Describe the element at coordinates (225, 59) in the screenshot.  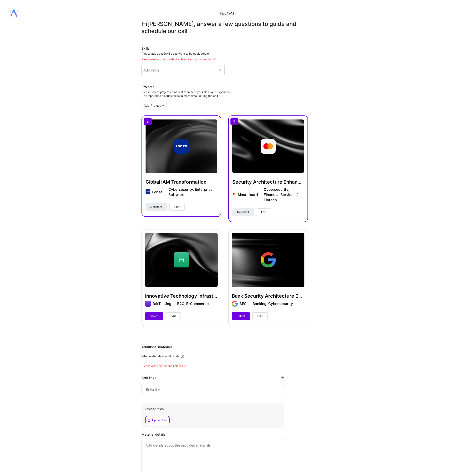
I see `div: Please make sure to select at least 2 and not more than 5` at that location.